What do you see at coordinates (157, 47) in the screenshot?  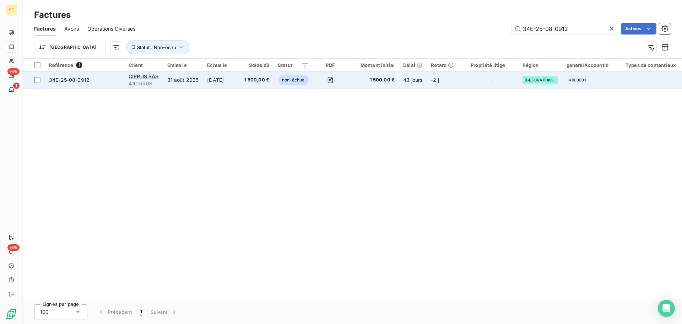 I see `span: Statut : Non-échu` at bounding box center [157, 47].